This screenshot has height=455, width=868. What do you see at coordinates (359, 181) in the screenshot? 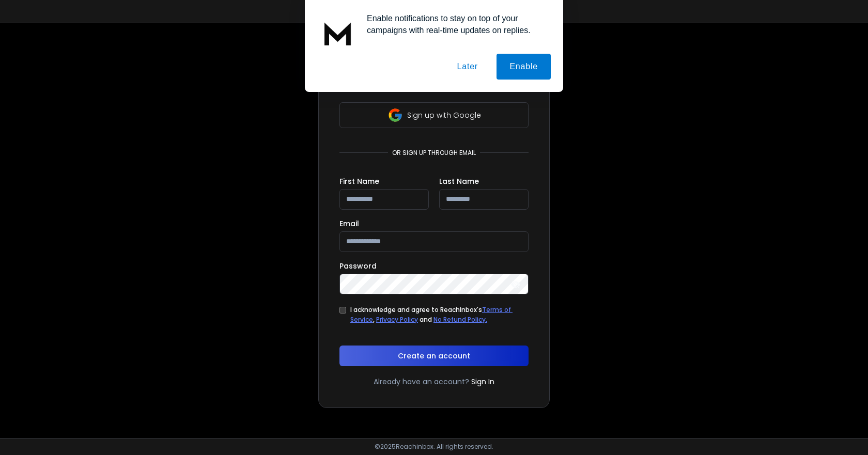
I see `label: First Name` at bounding box center [359, 181].